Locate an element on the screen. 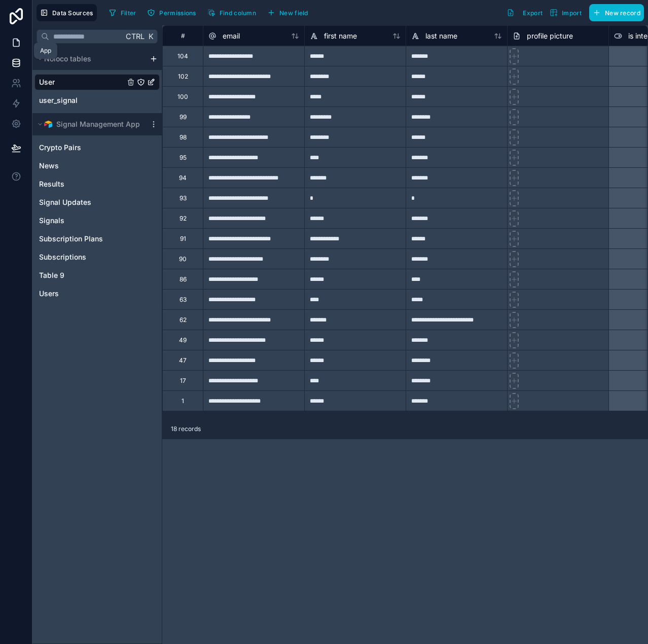  span: Find column is located at coordinates (238, 12).